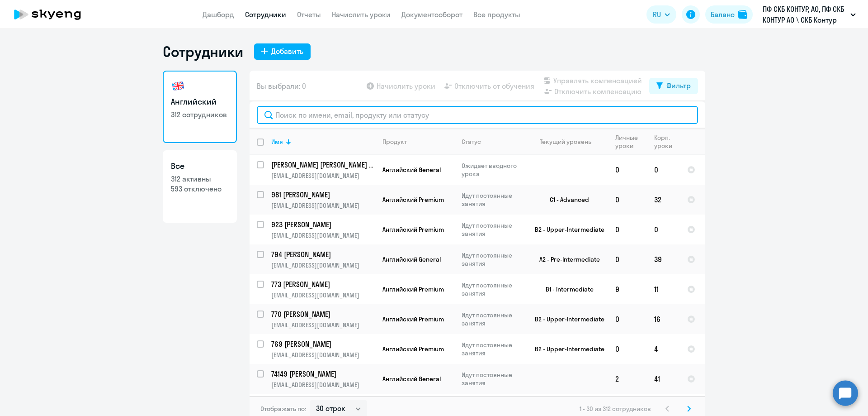 The height and width of the screenshot is (416, 868). I want to click on a: Дашборд, so click(218, 15).